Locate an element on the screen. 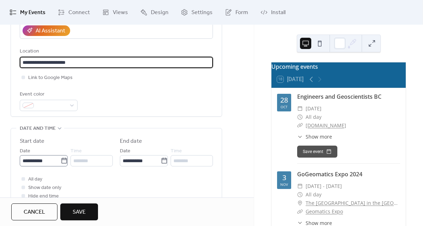  div: Location is located at coordinates (116, 51).